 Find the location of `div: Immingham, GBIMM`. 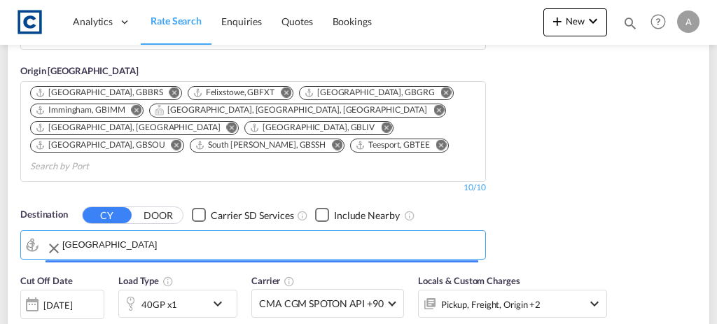

div: Immingham, GBIMM is located at coordinates (80, 110).